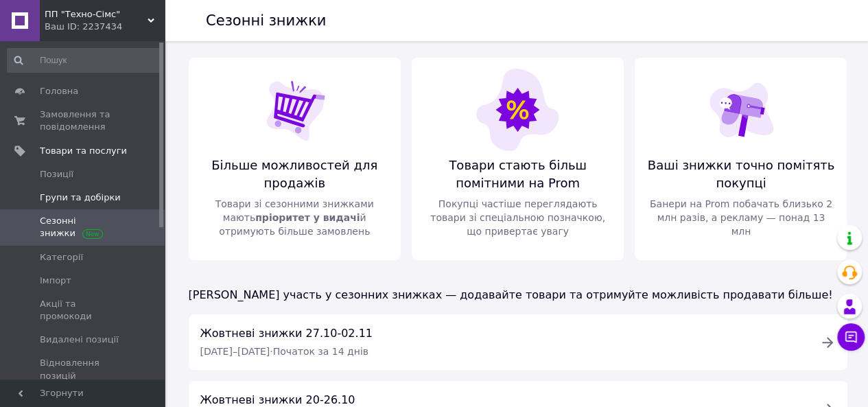 This screenshot has width=868, height=407. I want to click on div: Ваш ID: 2237434, so click(105, 27).